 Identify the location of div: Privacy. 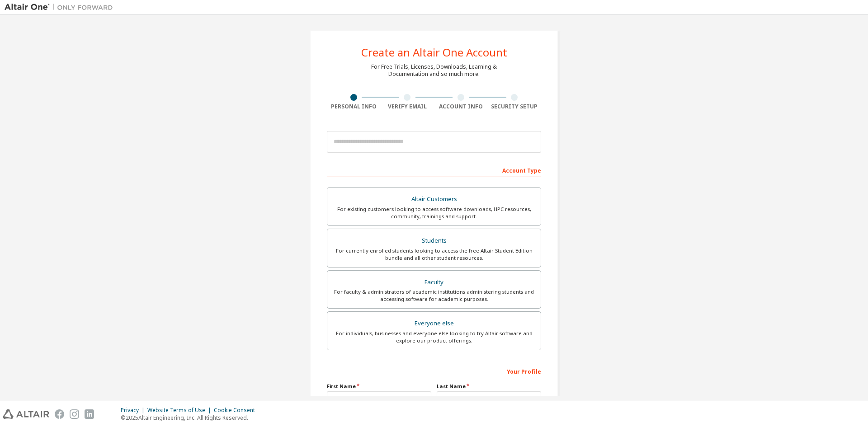
(134, 410).